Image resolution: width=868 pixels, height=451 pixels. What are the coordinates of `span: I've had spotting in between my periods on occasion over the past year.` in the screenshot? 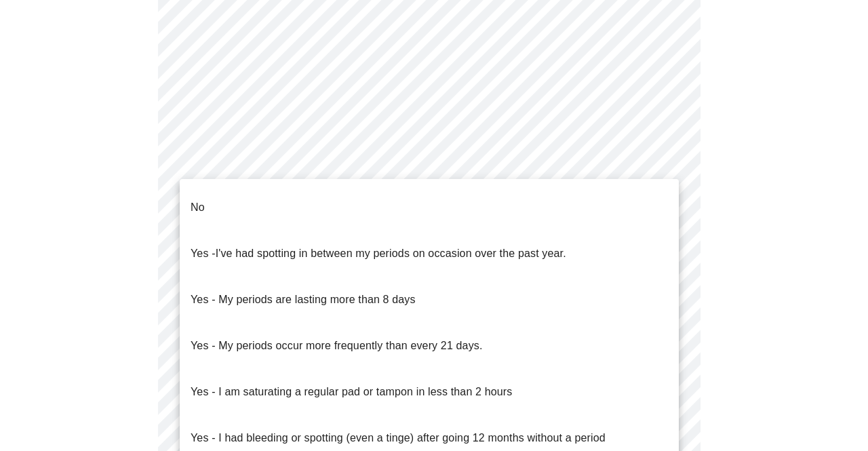 It's located at (391, 253).